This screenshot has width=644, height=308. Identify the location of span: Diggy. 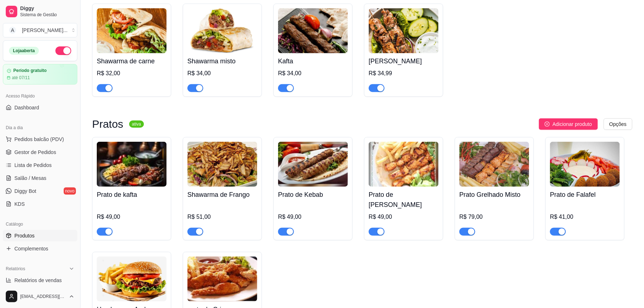
(47, 9).